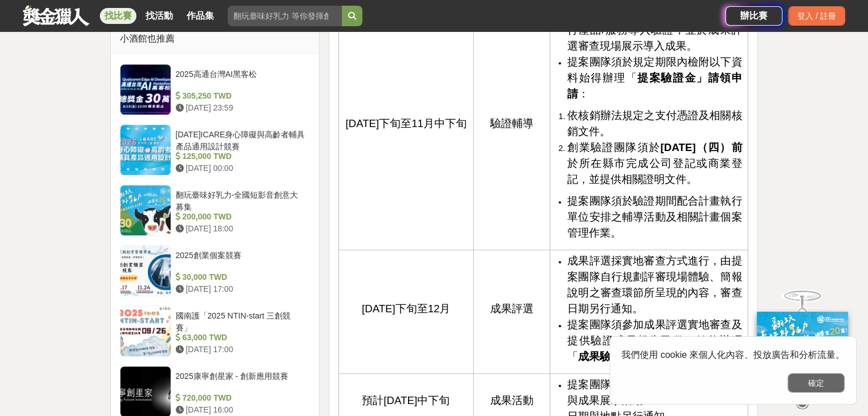 Image resolution: width=868 pixels, height=416 pixels. Describe the element at coordinates (215, 39) in the screenshot. I see `div: 小酒館也推薦` at that location.